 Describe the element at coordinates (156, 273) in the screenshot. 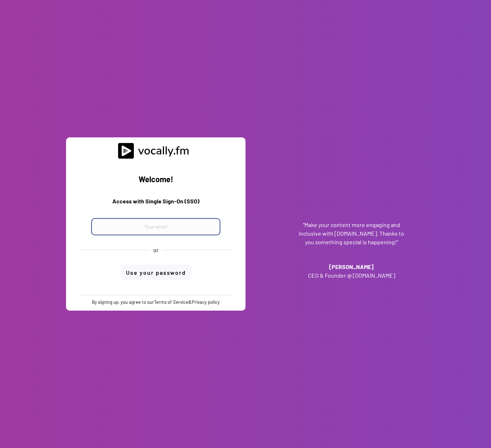

I see `button: Use your password` at that location.